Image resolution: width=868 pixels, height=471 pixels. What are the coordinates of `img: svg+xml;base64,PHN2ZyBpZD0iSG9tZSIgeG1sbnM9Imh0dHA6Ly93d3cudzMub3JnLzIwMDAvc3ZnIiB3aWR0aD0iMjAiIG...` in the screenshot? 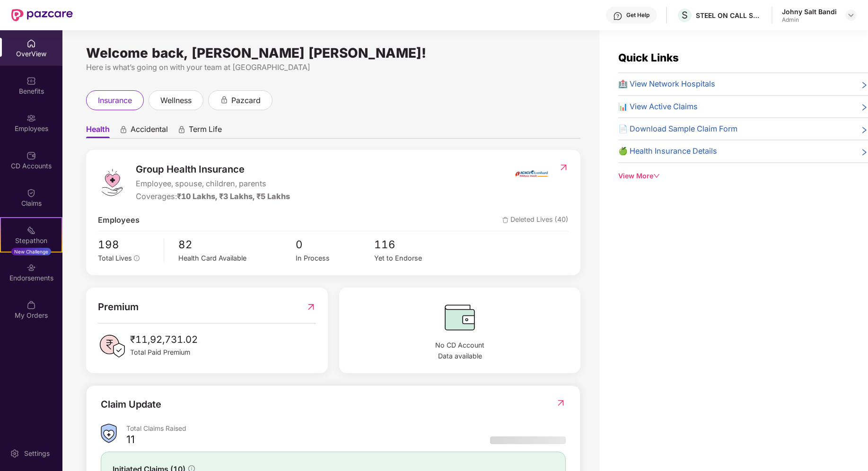 It's located at (31, 43).